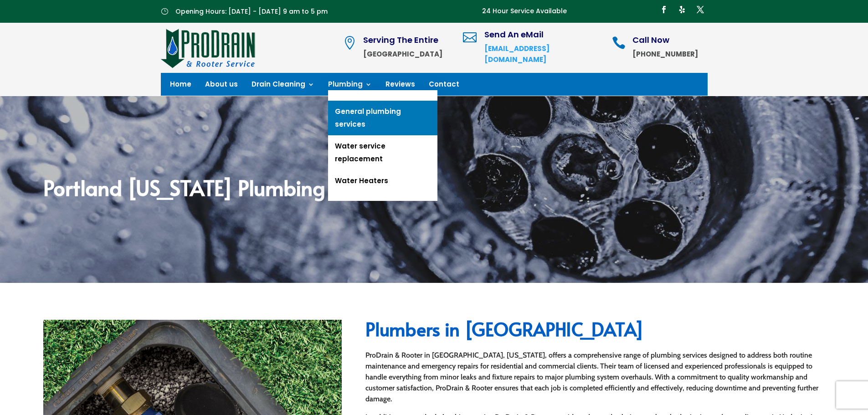 The image size is (868, 415). I want to click on span: Call Now, so click(650, 40).